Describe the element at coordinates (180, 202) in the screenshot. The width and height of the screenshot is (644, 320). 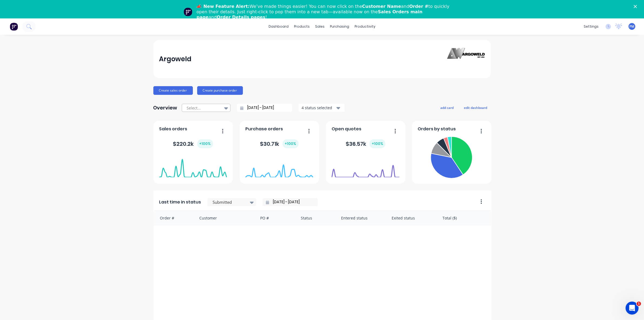
I see `span: Last time in status` at that location.